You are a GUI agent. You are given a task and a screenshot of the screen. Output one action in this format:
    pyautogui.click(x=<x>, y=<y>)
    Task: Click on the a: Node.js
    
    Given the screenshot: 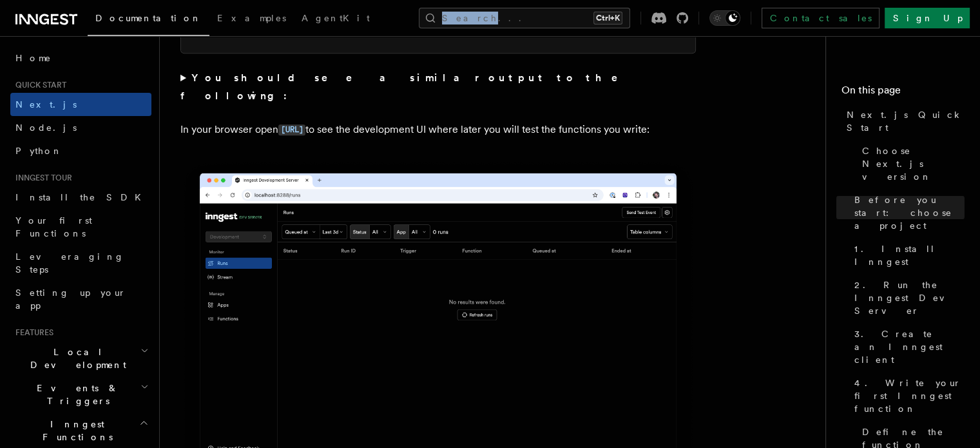 What is the action you would take?
    pyautogui.click(x=81, y=128)
    